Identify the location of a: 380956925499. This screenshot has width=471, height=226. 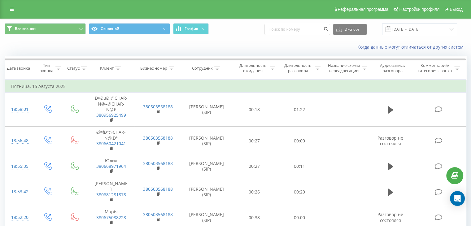
(111, 115).